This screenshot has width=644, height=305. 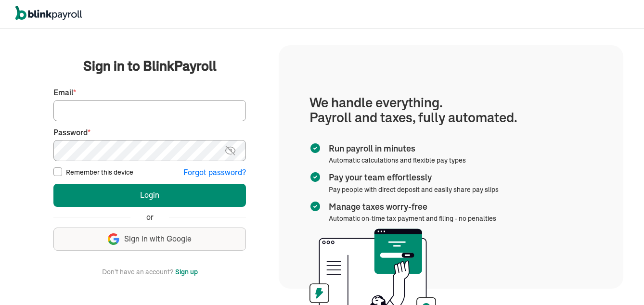 What do you see at coordinates (411, 207) in the screenshot?
I see `span: Manage taxes worry-free` at bounding box center [411, 207].